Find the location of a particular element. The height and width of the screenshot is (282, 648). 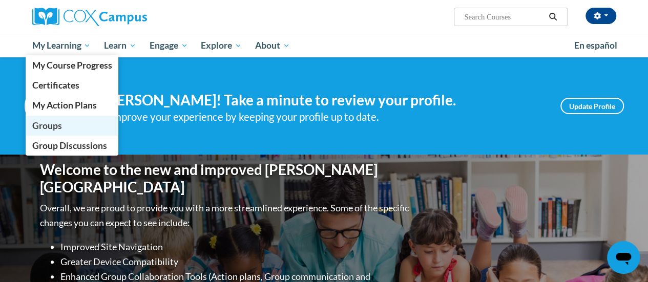

span: My Learning is located at coordinates (61, 46).